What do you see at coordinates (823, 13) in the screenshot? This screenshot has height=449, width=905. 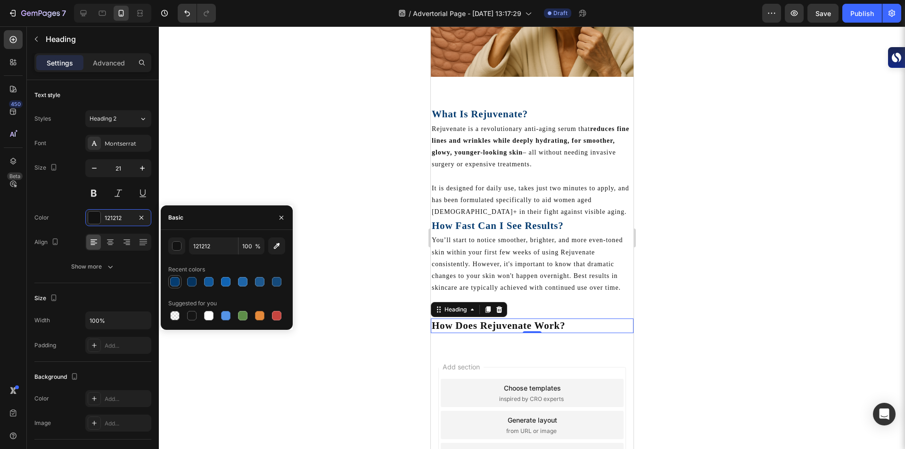 I see `span: Save` at bounding box center [823, 13].